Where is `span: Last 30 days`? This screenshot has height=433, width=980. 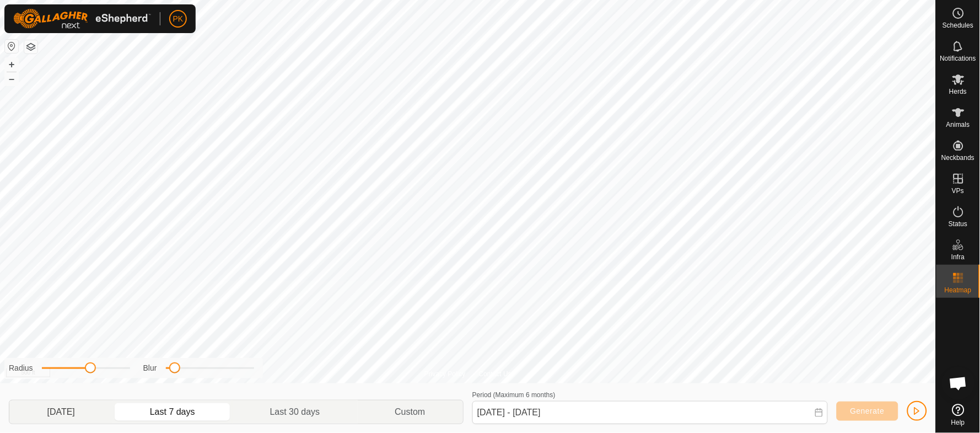
span: Last 30 days is located at coordinates (295, 412).